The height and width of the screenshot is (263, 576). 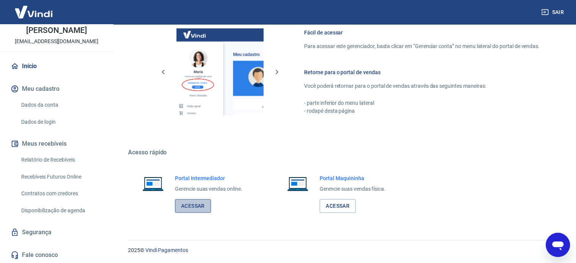 What do you see at coordinates (422, 33) in the screenshot?
I see `h6: Fácil de acessar` at bounding box center [422, 33].